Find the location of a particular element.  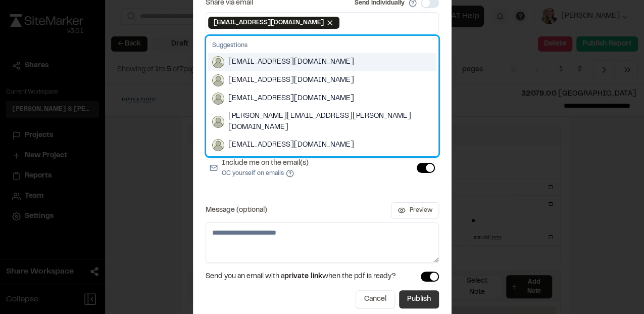

label: Message (optional) is located at coordinates (237, 211).